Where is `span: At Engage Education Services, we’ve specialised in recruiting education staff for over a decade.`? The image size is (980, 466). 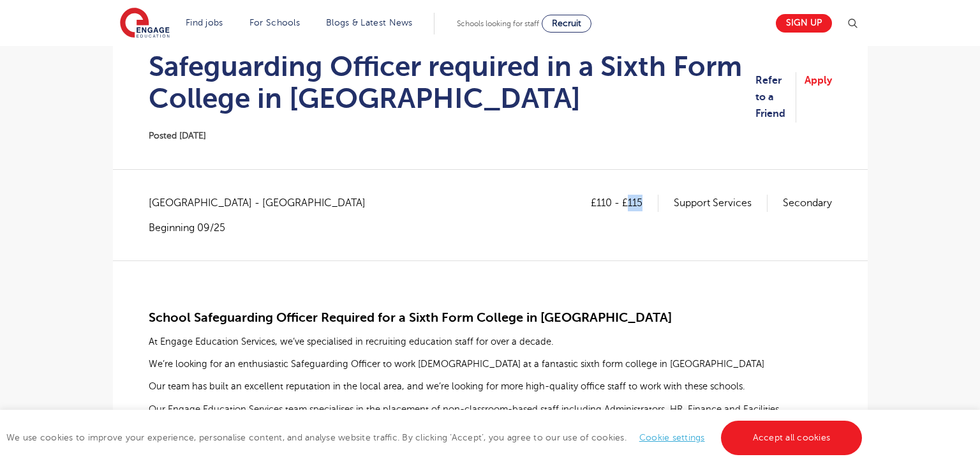 span: At Engage Education Services, we’ve specialised in recruiting education staff for over a decade. is located at coordinates (351, 341).